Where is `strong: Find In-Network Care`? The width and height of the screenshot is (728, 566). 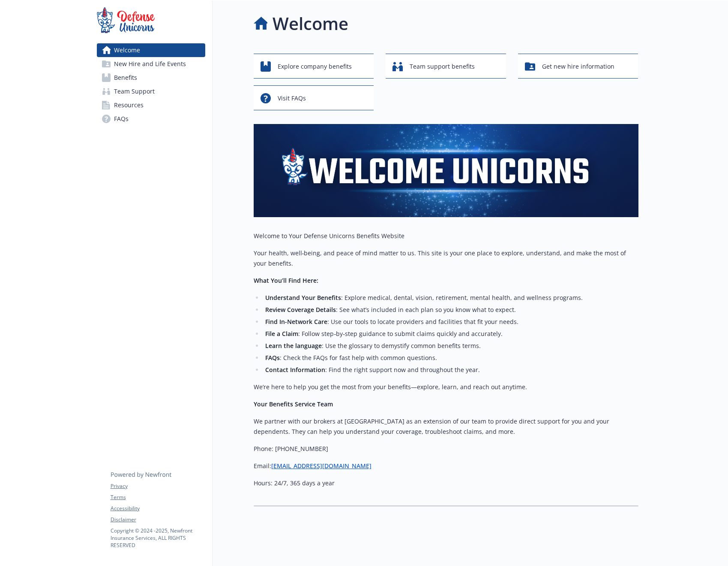
strong: Find In-Network Care is located at coordinates (296, 321).